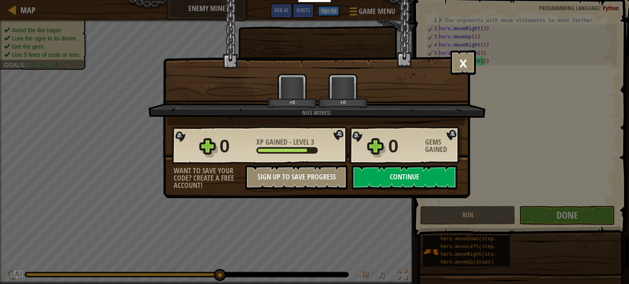  I want to click on span: 3, so click(312, 142).